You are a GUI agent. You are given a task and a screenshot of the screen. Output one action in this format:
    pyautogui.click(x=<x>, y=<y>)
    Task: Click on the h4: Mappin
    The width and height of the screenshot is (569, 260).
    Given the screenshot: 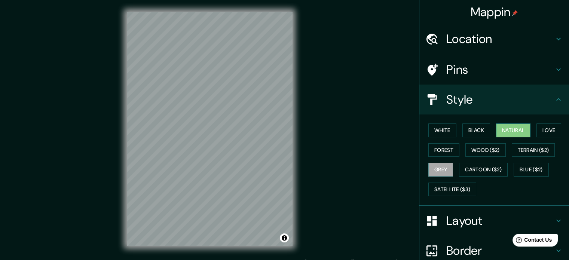 What is the action you would take?
    pyautogui.click(x=495, y=12)
    